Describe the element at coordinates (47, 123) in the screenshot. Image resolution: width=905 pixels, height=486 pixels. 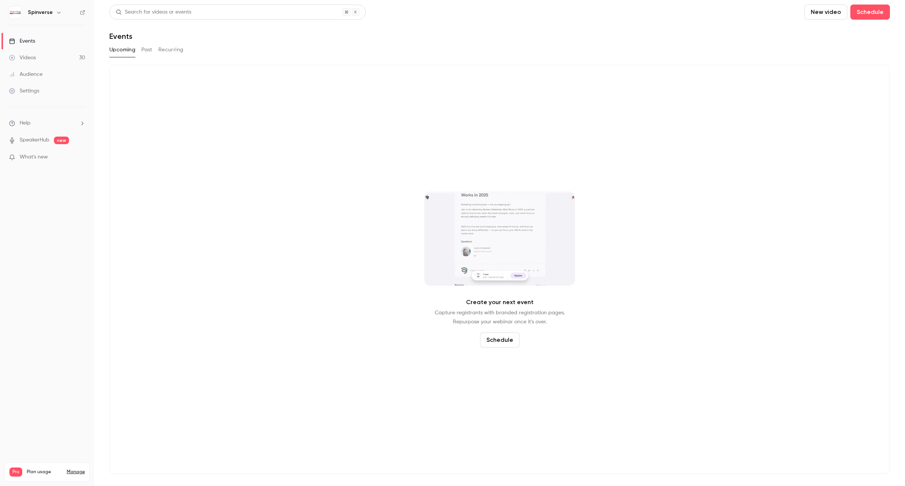
I see `li: help-dropdown-opener` at that location.